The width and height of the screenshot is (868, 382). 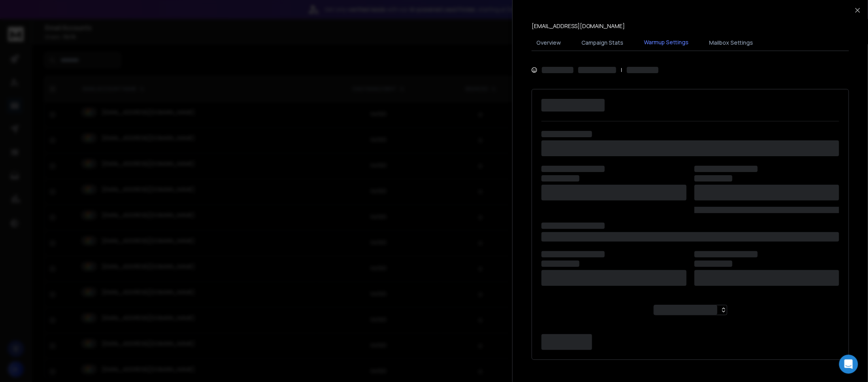 I want to click on div: Open Intercom Messenger, so click(x=849, y=364).